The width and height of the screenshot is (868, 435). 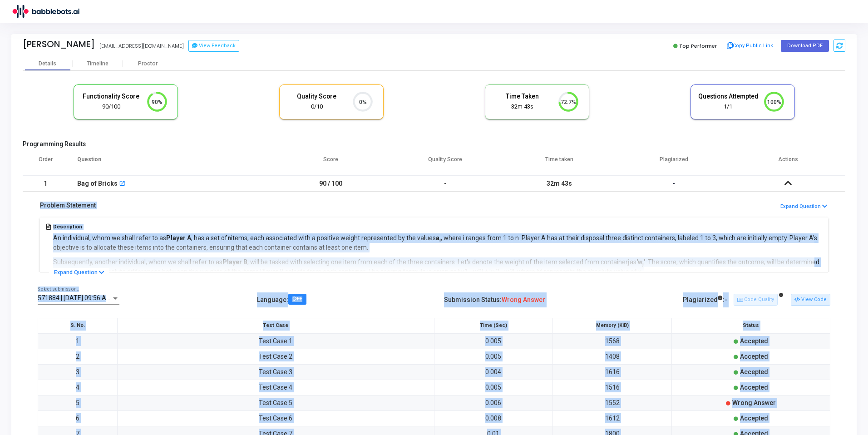 What do you see at coordinates (438, 238) in the screenshot?
I see `strong: a` at bounding box center [438, 238].